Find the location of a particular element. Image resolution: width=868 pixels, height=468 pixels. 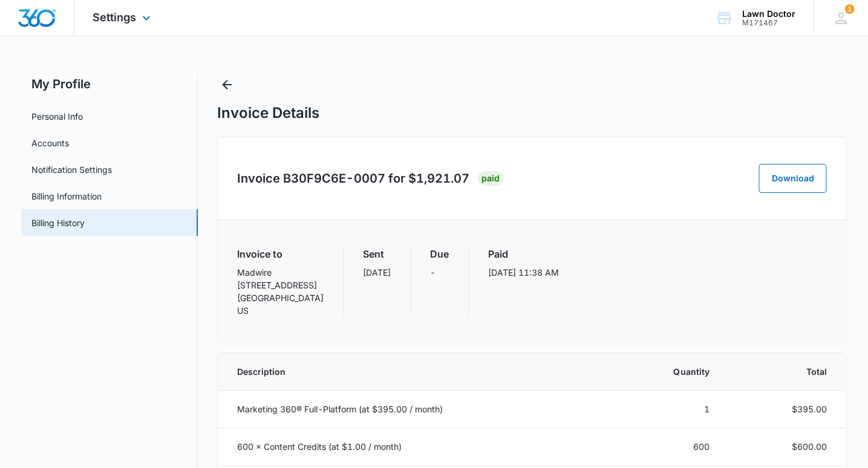

h3: Due is located at coordinates (439, 254).